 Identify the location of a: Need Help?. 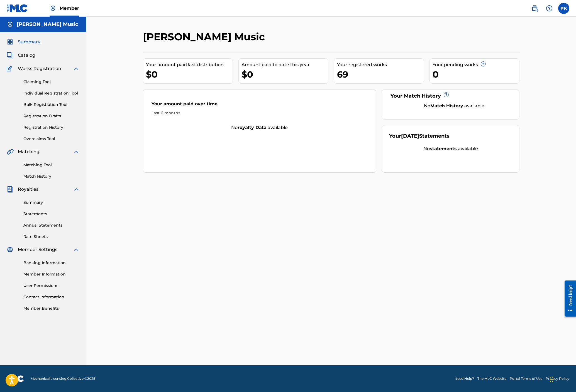
(464, 379).